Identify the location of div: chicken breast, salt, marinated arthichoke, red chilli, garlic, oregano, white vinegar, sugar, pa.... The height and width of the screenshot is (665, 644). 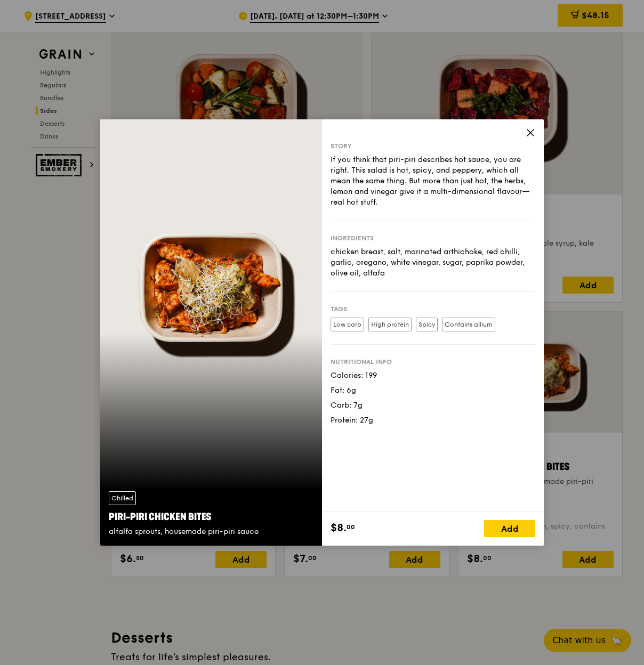
(433, 262).